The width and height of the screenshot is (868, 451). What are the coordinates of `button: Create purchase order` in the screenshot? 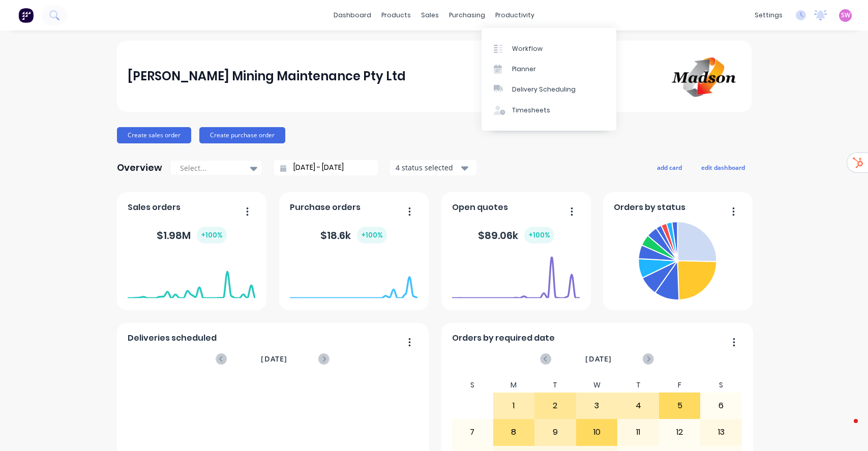 It's located at (242, 135).